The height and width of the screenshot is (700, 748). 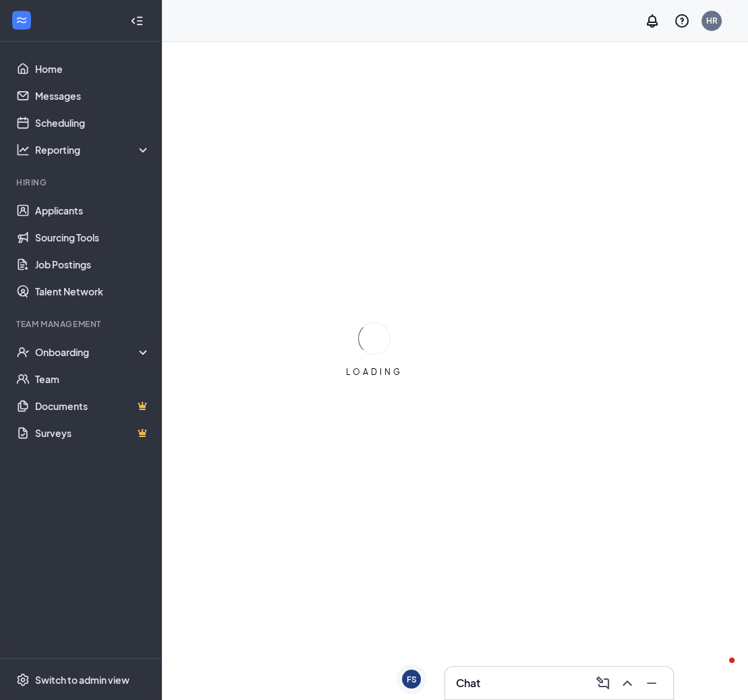 What do you see at coordinates (603, 683) in the screenshot?
I see `svg: ComposeMessage` at bounding box center [603, 683].